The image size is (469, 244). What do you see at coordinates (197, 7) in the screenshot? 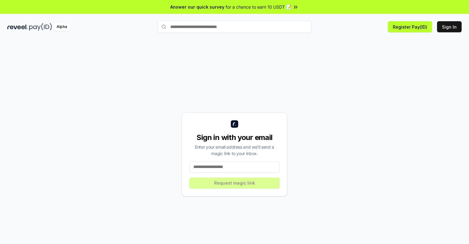
I see `span: Answer our quick survey` at bounding box center [197, 7].